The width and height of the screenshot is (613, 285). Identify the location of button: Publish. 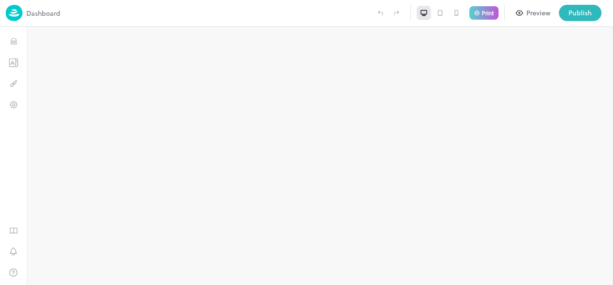
(580, 13).